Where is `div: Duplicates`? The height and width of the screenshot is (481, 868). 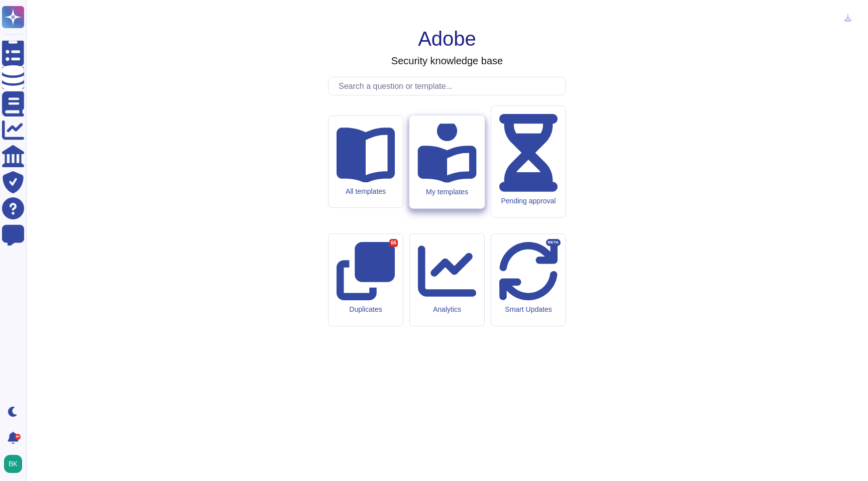 div: Duplicates is located at coordinates (365, 310).